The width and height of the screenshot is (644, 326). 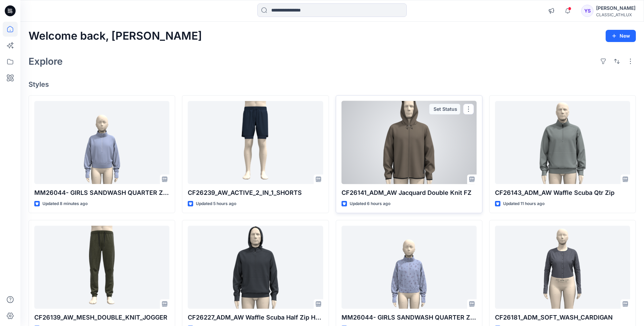 What do you see at coordinates (370, 204) in the screenshot?
I see `p: Updated 6 hours ago` at bounding box center [370, 204].